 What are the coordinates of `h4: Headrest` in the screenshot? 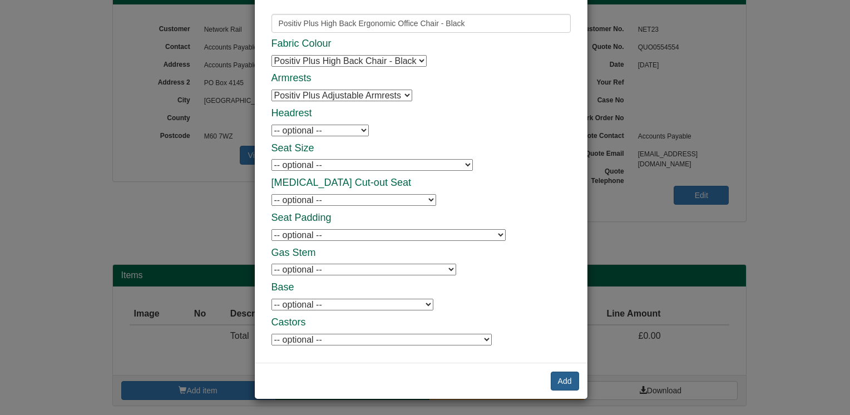 It's located at (421, 113).